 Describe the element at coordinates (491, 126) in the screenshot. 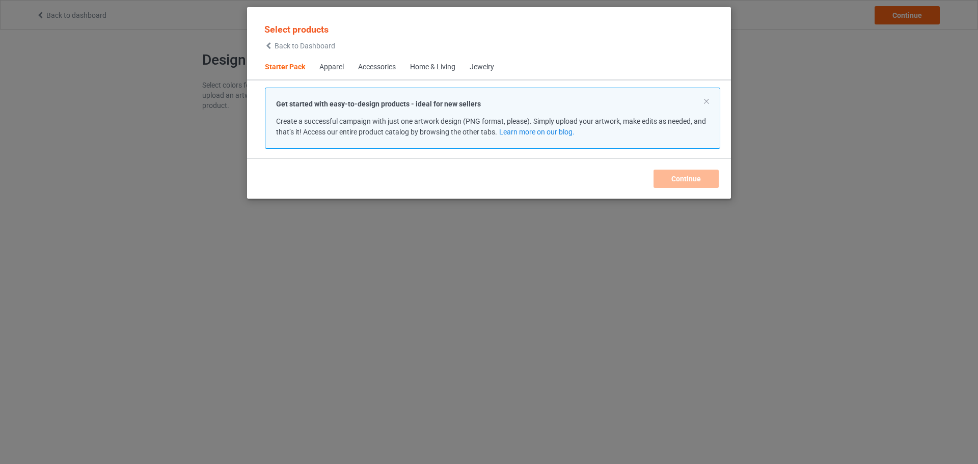

I see `span: Create a successful campaign with just one artwork design (PNG format, please). Simply upload you...` at that location.